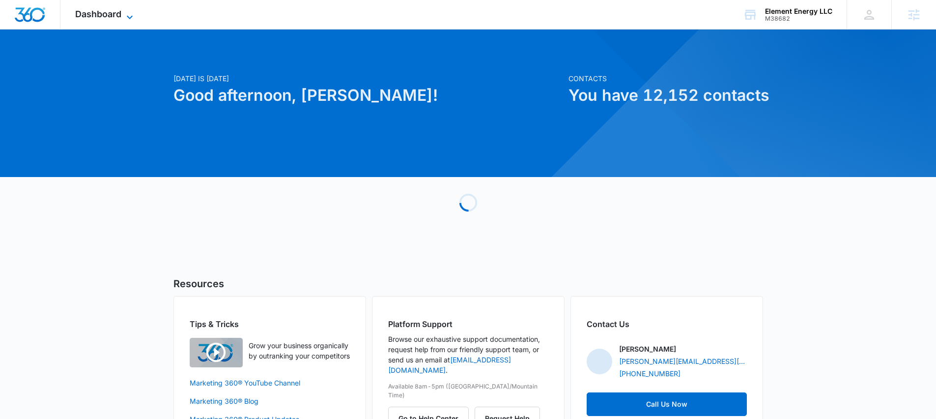 Image resolution: width=936 pixels, height=419 pixels. Describe the element at coordinates (798, 19) in the screenshot. I see `div: account id` at that location.